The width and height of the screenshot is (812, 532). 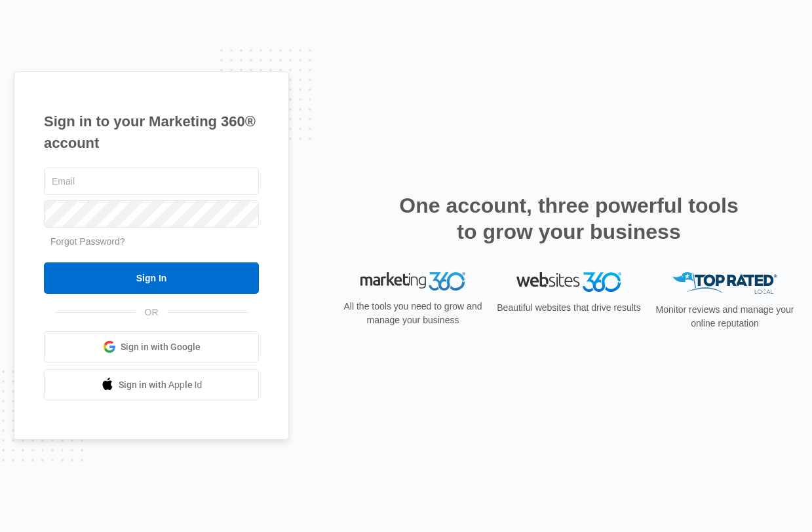 What do you see at coordinates (724, 316) in the screenshot?
I see `p: Monitor reviews and manage your online reputation` at bounding box center [724, 316].